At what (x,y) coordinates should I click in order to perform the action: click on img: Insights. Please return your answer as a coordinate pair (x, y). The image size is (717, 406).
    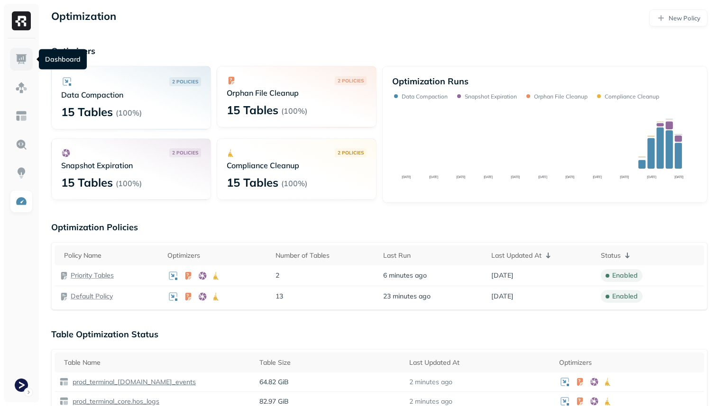
    Looking at the image, I should click on (21, 173).